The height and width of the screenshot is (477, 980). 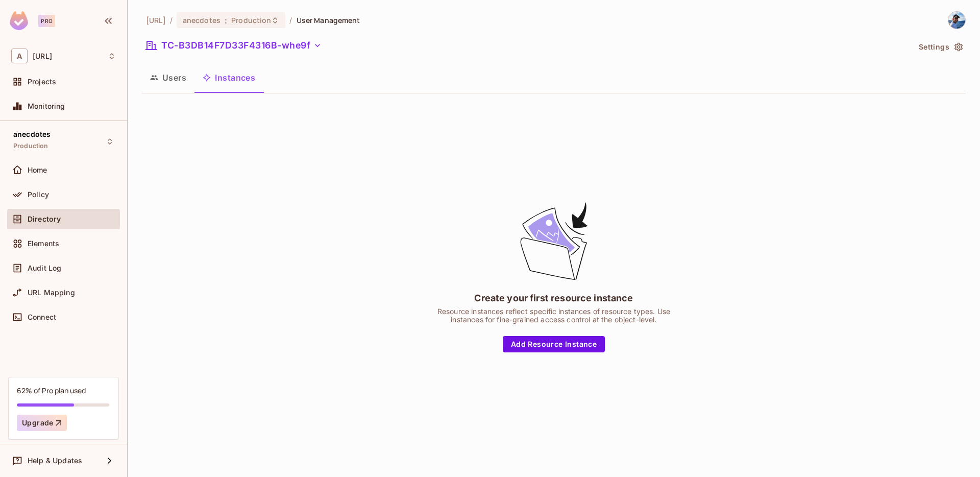 I want to click on span: Projects, so click(x=42, y=81).